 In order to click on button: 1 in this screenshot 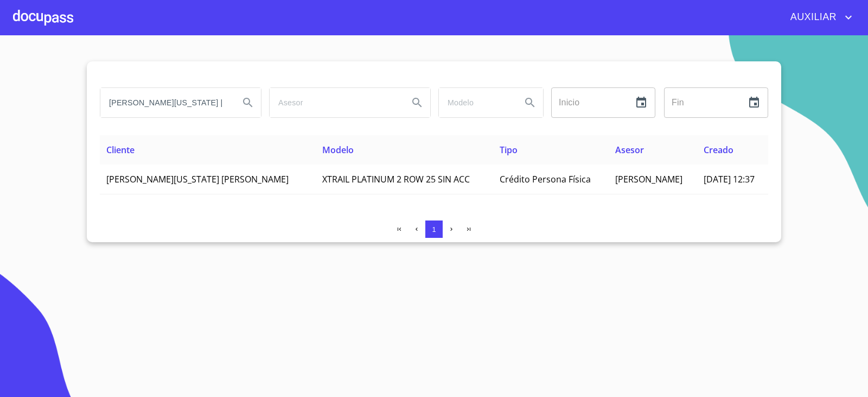, I will do `click(434, 229)`.